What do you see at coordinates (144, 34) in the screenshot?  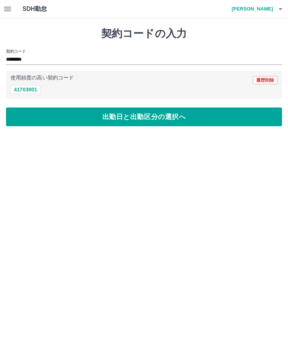 I see `h1: 契約コードの入力` at bounding box center [144, 34].